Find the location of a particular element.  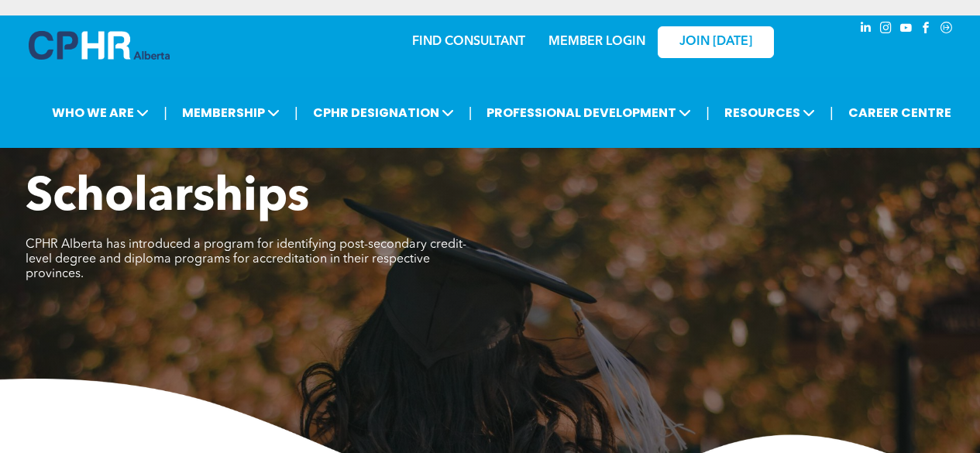

span: PROFESSIONAL DEVELOPMENT is located at coordinates (588, 112).